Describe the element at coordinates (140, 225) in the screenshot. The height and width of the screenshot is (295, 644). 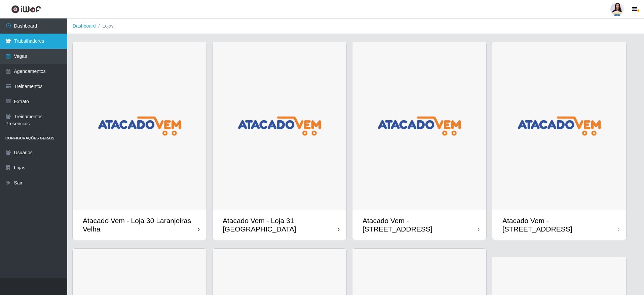
I see `div: Atacado Vem - Loja 30 Laranjeiras Velha` at that location.